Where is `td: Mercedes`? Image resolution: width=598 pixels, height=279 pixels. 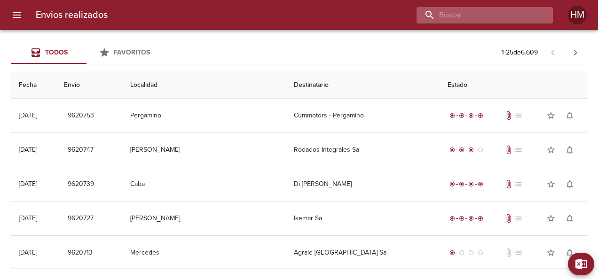
td: Mercedes is located at coordinates (205, 253).